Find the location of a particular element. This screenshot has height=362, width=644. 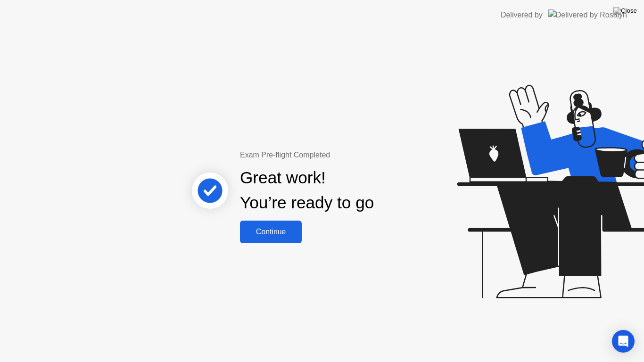

div: Delivered by is located at coordinates (521, 15).